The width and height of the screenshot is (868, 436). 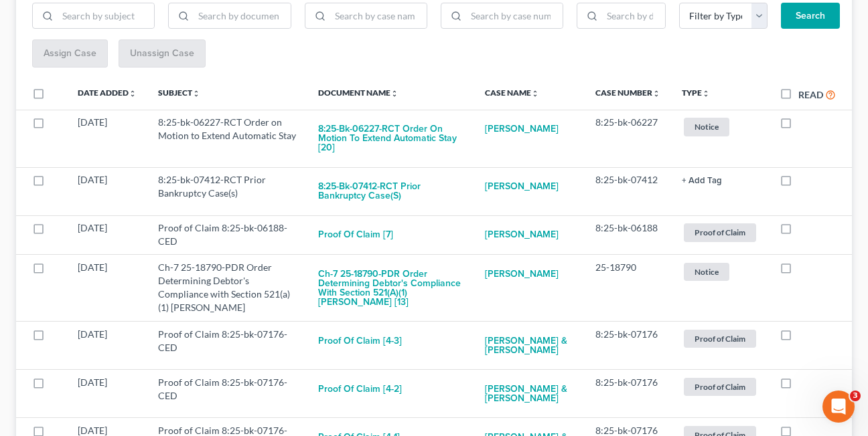 I want to click on button: + Add Tag, so click(x=702, y=181).